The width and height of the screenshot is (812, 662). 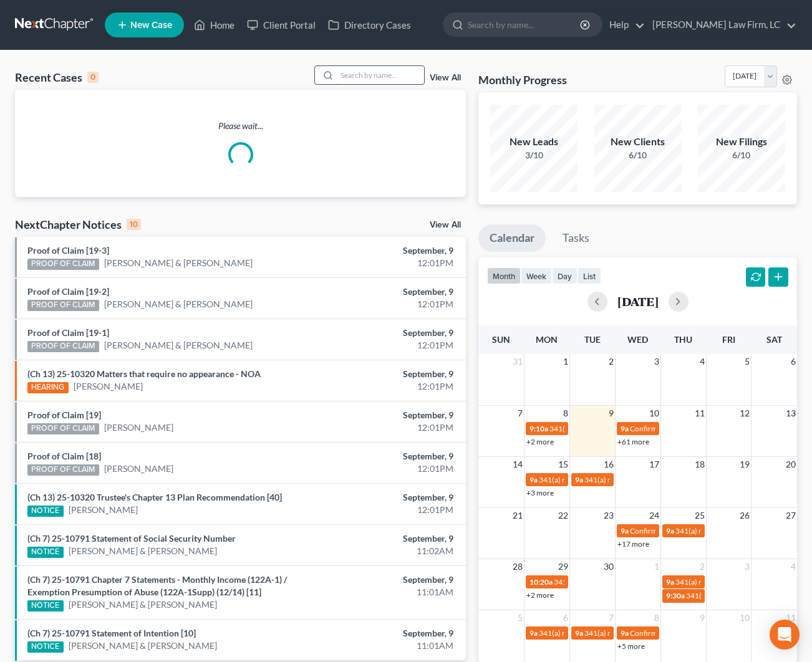 I want to click on div: Recent Cases, so click(x=57, y=77).